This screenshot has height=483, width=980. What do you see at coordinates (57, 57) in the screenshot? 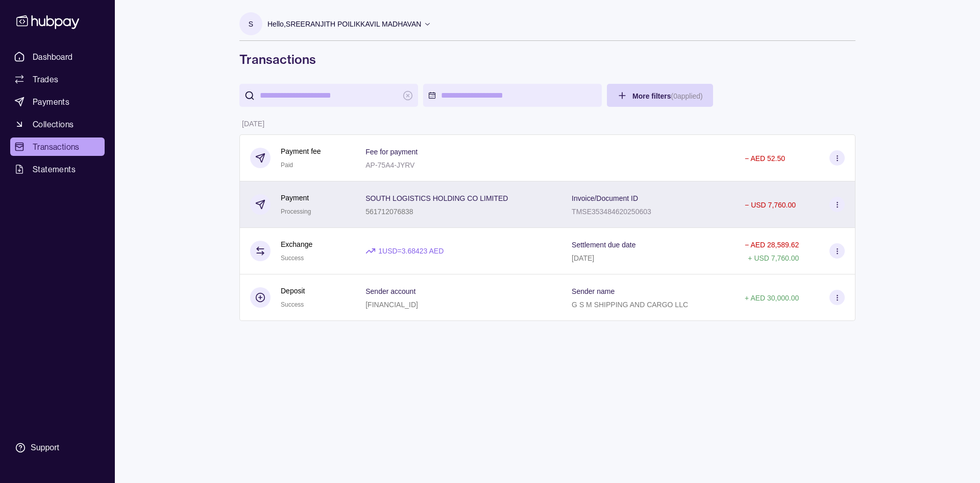
I see `a: Dashboard` at bounding box center [57, 57].